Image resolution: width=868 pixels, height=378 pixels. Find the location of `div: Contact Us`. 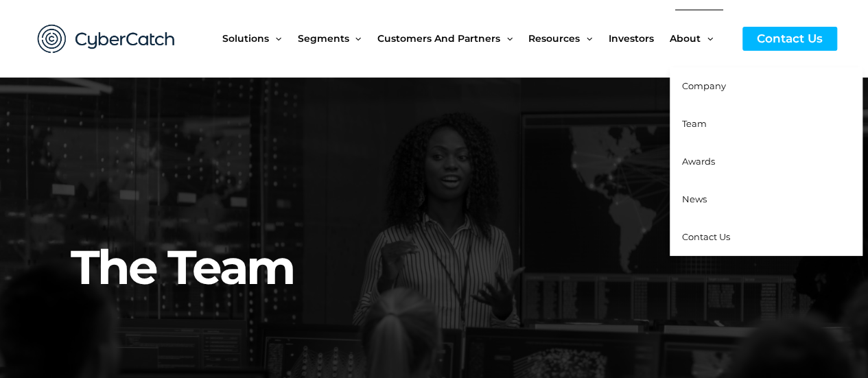

div: Contact Us is located at coordinates (790, 38).